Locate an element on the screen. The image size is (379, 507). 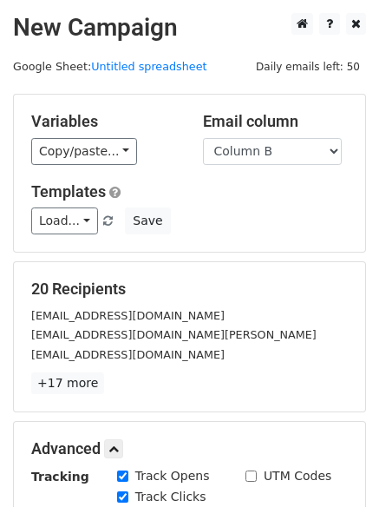
label: UTM Codes is located at coordinates (298, 475).